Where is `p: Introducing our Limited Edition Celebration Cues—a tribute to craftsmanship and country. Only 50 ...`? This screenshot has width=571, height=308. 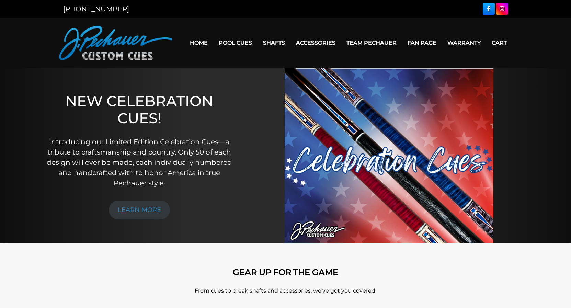
p: Introducing our Limited Edition Celebration Cues—a tribute to craftsmanship and country. Only 50 ... is located at coordinates (139, 162).